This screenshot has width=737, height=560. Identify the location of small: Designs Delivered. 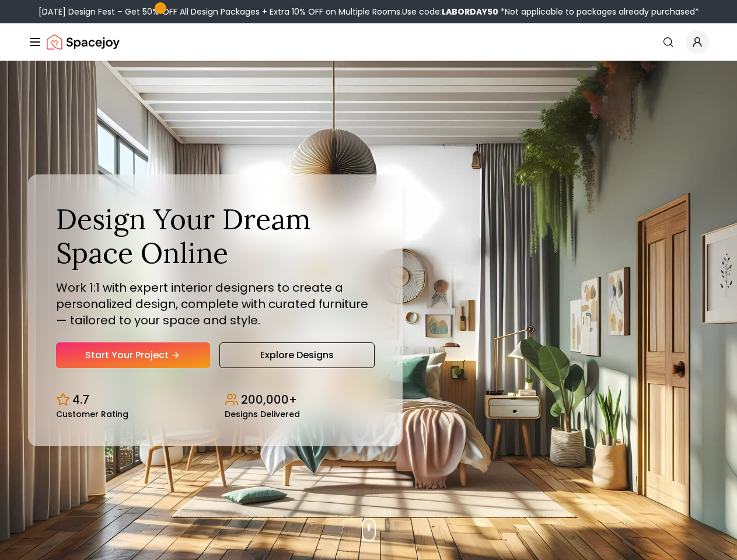
(262, 414).